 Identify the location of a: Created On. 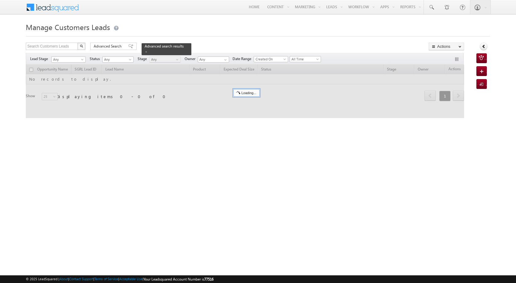
(271, 59).